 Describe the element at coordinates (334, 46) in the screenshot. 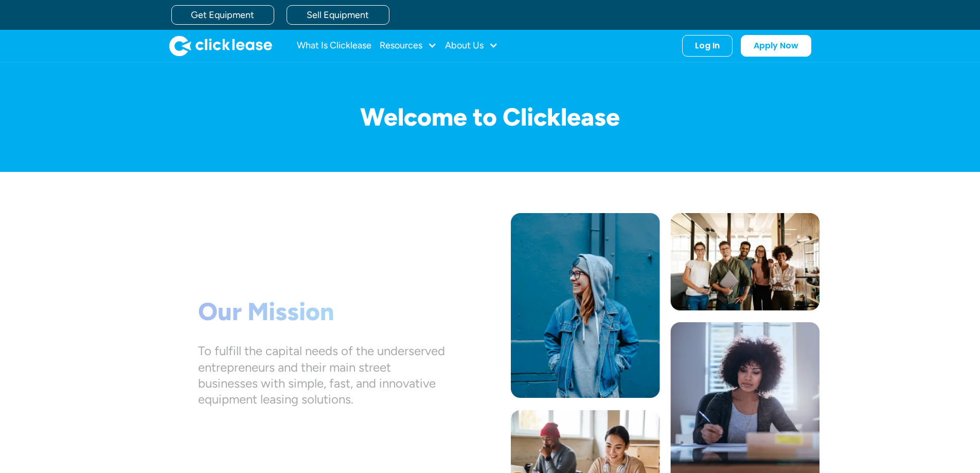

I see `a: What Is Clicklease` at that location.